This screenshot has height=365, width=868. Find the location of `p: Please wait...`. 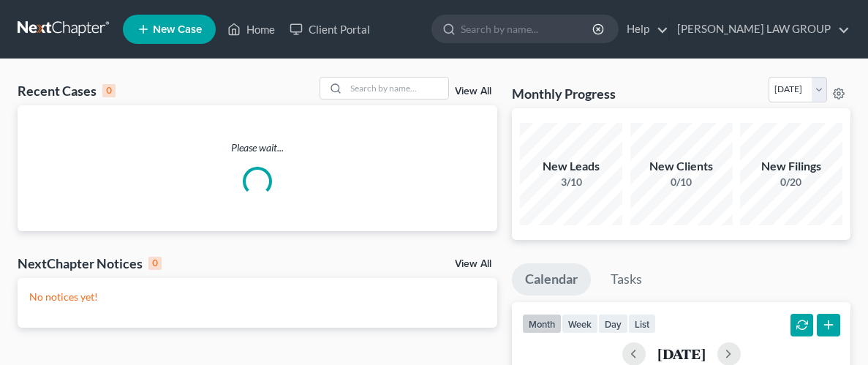

p: Please wait... is located at coordinates (257, 148).